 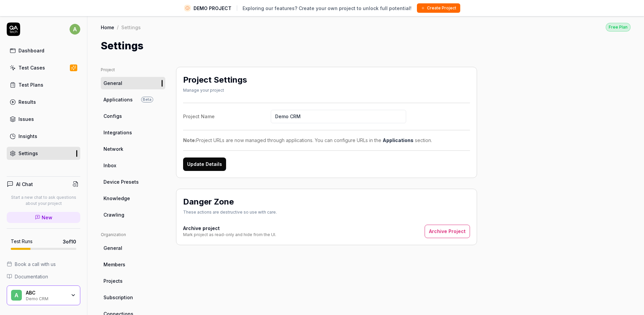 I want to click on a: Home, so click(x=107, y=27).